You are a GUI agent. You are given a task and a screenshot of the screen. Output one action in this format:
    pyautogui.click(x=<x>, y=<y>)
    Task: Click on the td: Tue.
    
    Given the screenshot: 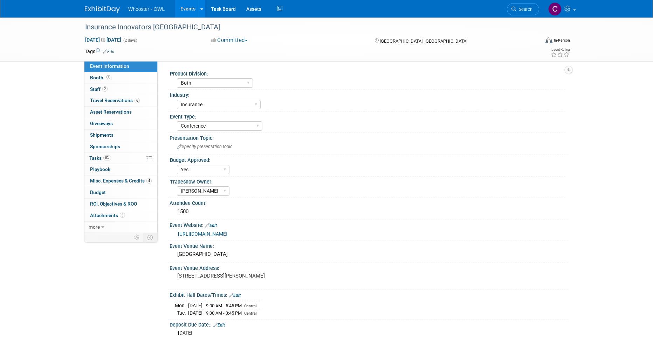 What is the action you would take?
    pyautogui.click(x=181, y=313)
    